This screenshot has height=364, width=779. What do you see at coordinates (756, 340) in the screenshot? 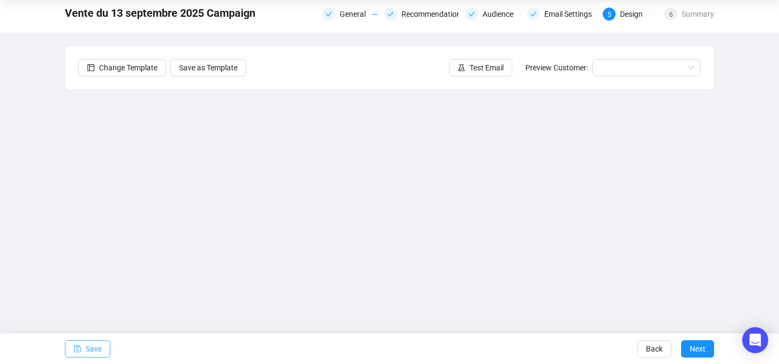
I see `div: Open Intercom Messenger` at bounding box center [756, 340].